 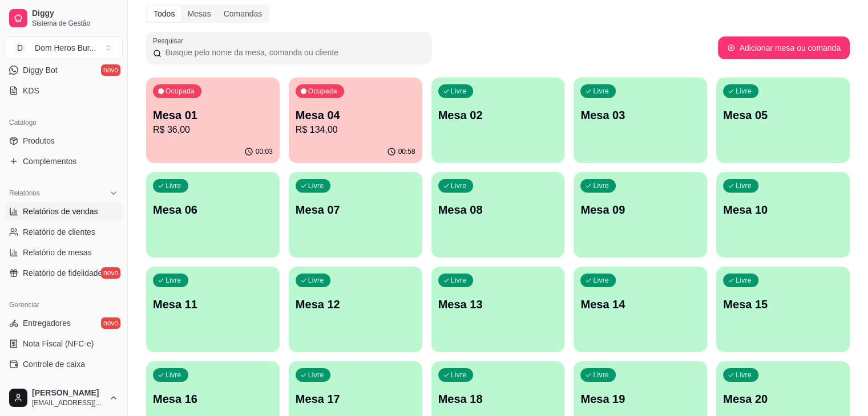 I want to click on button: LivreMesa 05, so click(x=784, y=120).